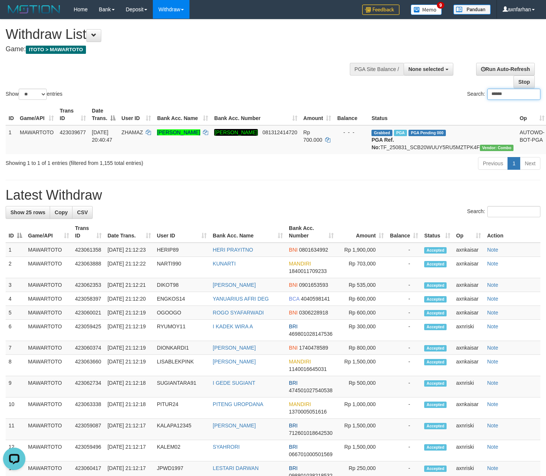 This screenshot has width=546, height=476. Describe the element at coordinates (381, 10) in the screenshot. I see `img: Feedback.jpg` at that location.